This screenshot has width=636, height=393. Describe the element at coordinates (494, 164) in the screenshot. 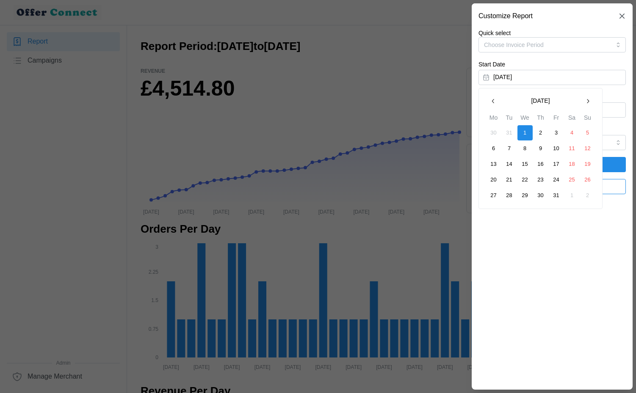

I see `button: 13 January 2025` at that location.